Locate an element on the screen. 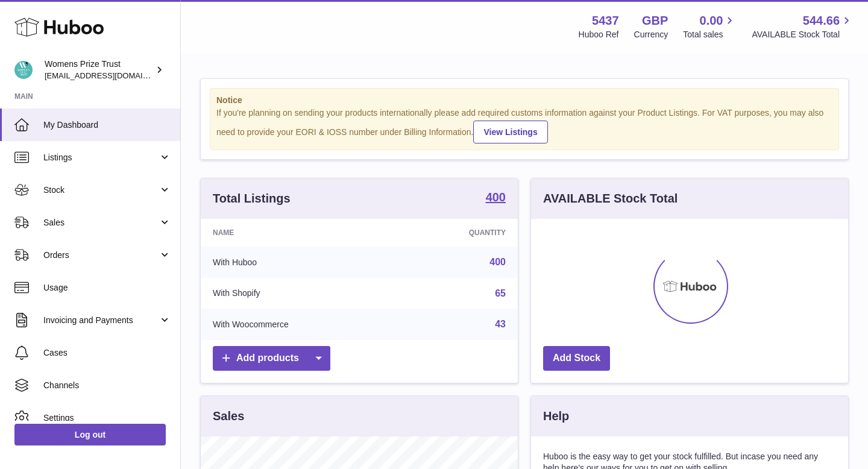 This screenshot has height=469, width=868. a: Log out is located at coordinates (90, 434).